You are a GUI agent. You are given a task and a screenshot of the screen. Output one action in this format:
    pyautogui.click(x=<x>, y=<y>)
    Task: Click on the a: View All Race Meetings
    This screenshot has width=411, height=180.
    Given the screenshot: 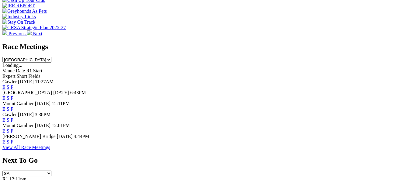 What is the action you would take?
    pyautogui.click(x=26, y=147)
    